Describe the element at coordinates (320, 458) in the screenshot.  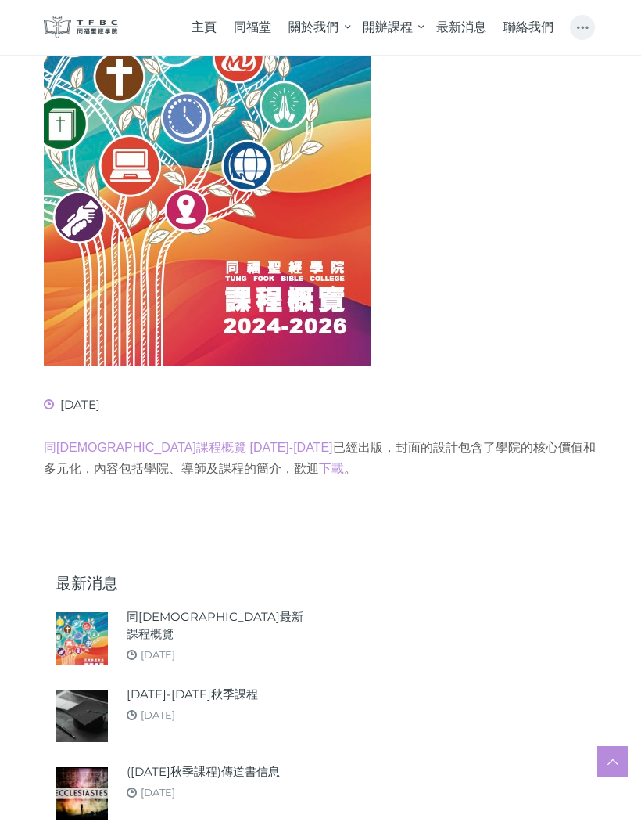
I see `p: 已經出版，封面的設計包含了學院的核心價值和多元化，內容包括學院、導師及課程的簡介，歡迎 。` at that location.